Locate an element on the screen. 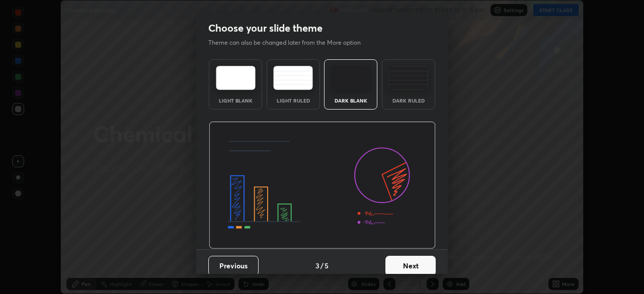  div: Dark Ruled is located at coordinates (408, 101).